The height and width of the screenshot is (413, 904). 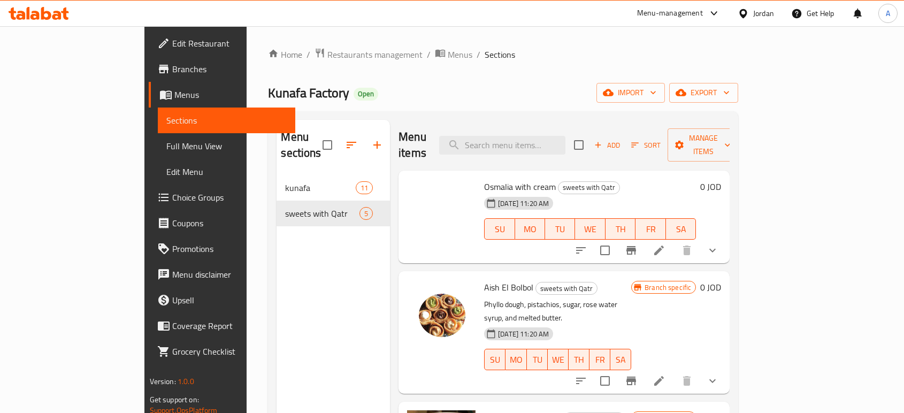 What do you see at coordinates (226, 146) in the screenshot?
I see `span: Full Menu View` at bounding box center [226, 146].